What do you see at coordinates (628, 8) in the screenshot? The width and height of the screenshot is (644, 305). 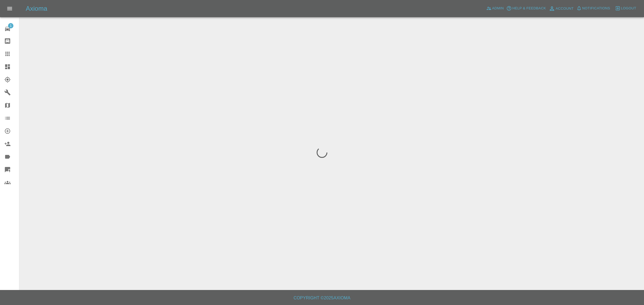 I see `span: Logout` at bounding box center [628, 8].